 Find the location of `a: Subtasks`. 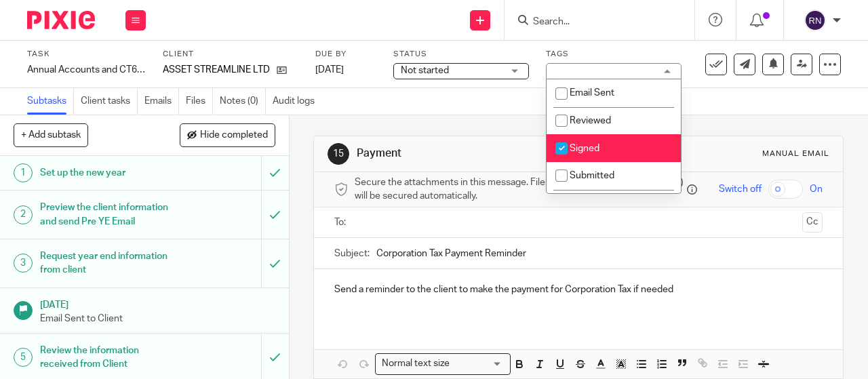

a: Subtasks is located at coordinates (50, 101).